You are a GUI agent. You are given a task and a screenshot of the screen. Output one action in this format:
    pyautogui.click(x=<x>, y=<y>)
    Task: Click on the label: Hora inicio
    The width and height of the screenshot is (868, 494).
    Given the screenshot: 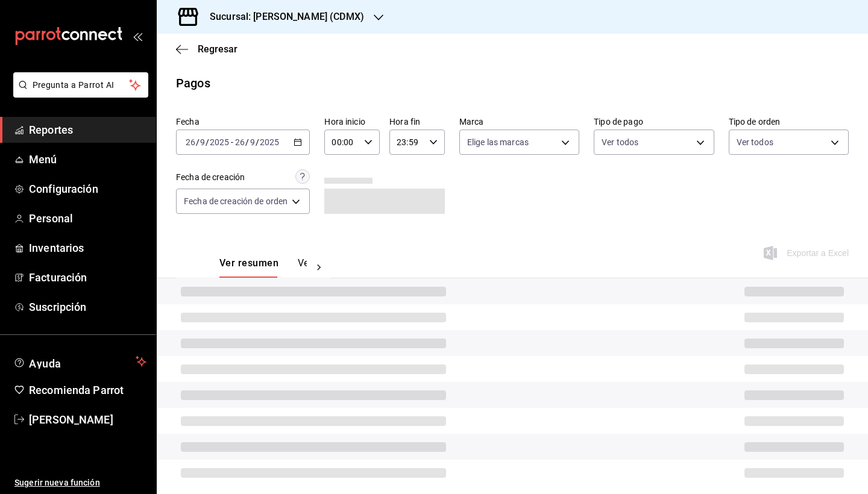 What is the action you would take?
    pyautogui.click(x=352, y=122)
    